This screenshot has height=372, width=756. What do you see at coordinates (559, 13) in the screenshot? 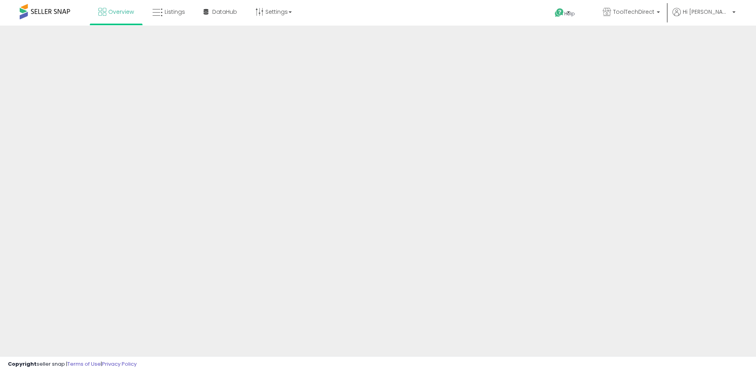
I see `i: Get Help` at bounding box center [559, 13].